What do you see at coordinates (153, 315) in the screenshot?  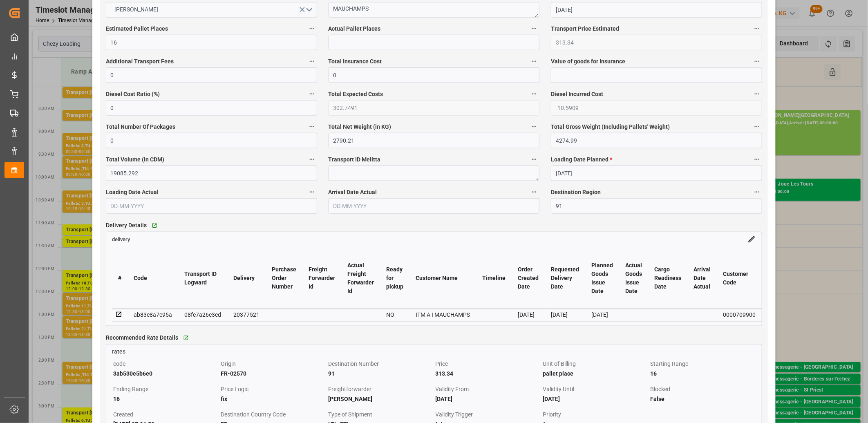 I see `div: ab83e8a7c95a` at bounding box center [153, 315].